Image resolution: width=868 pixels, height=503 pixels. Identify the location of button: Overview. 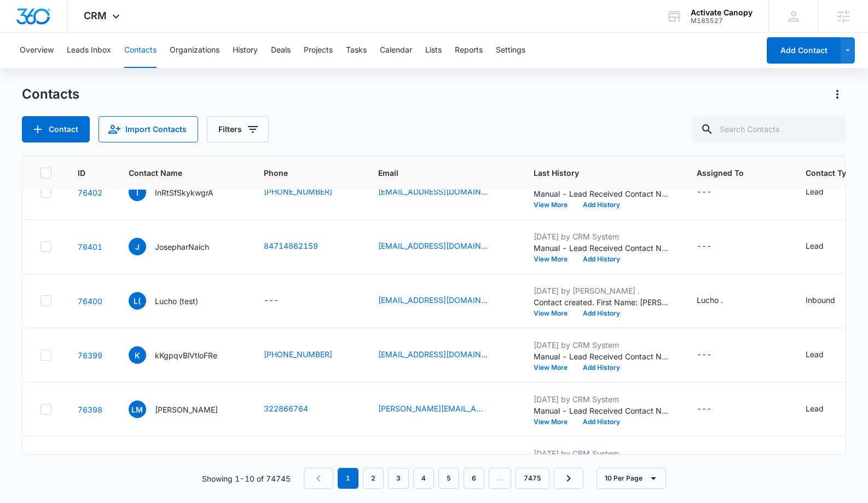
(37, 50).